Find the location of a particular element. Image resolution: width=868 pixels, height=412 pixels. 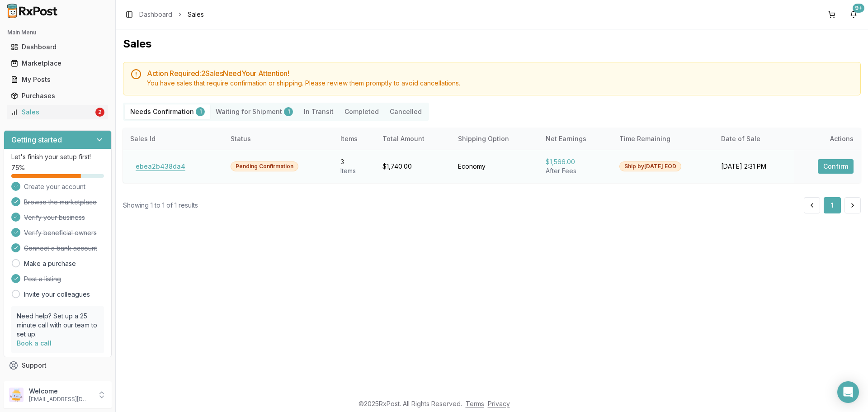

th: Date of Sale is located at coordinates (754, 139).